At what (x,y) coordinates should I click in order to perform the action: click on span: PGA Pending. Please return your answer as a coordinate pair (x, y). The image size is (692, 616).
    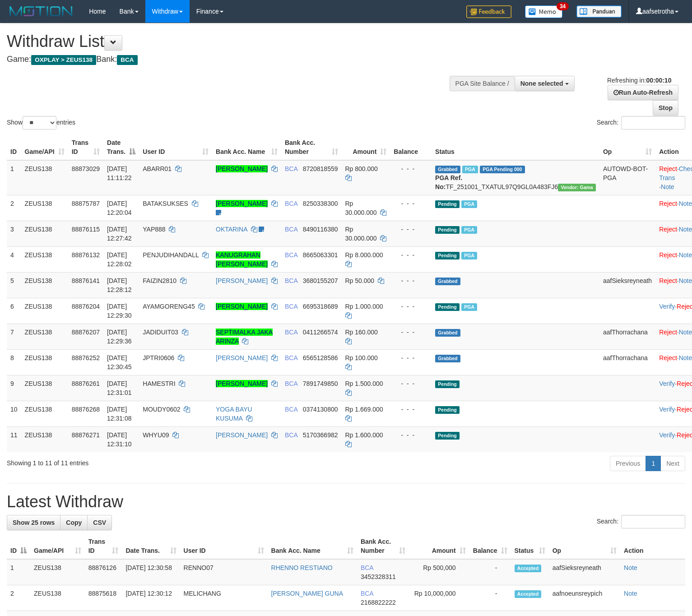
    Looking at the image, I should click on (502, 169).